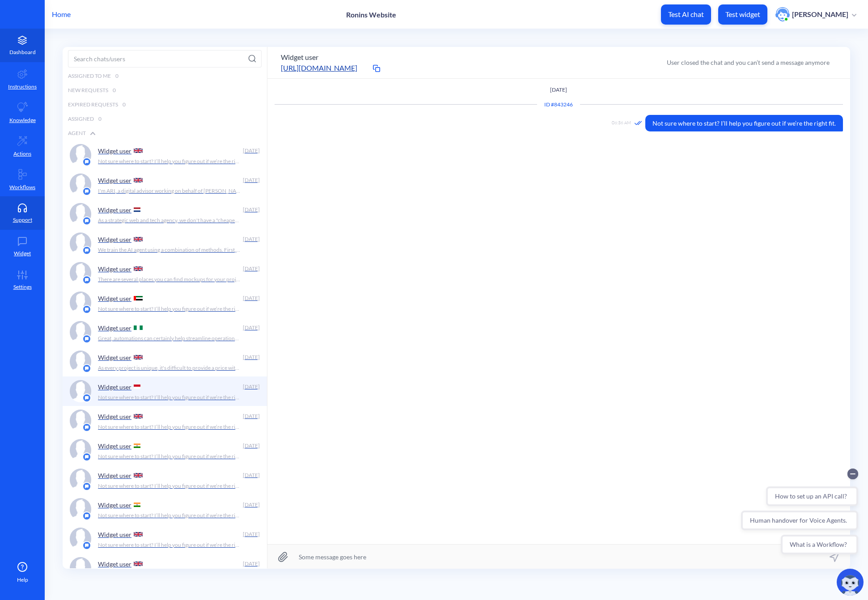  Describe the element at coordinates (22, 287) in the screenshot. I see `p: Settings` at that location.